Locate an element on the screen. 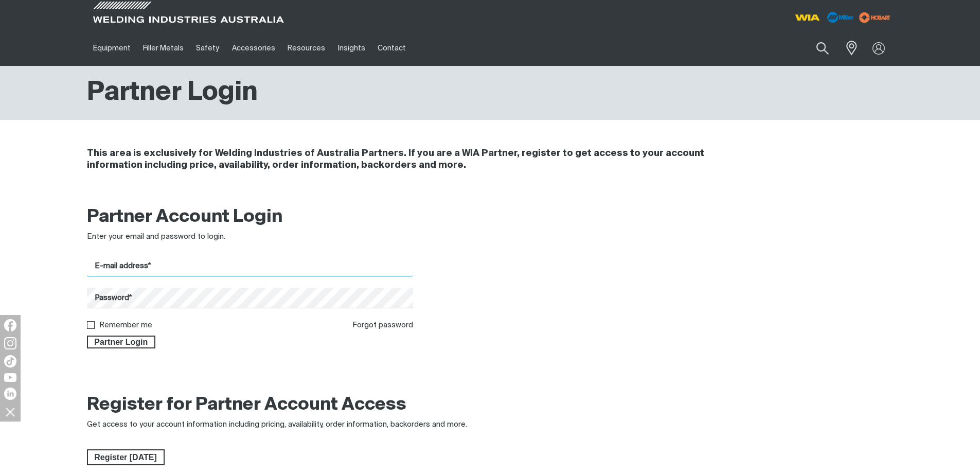  span: Get access to your account information including pricing, availability, order information, backor... is located at coordinates (277, 424).